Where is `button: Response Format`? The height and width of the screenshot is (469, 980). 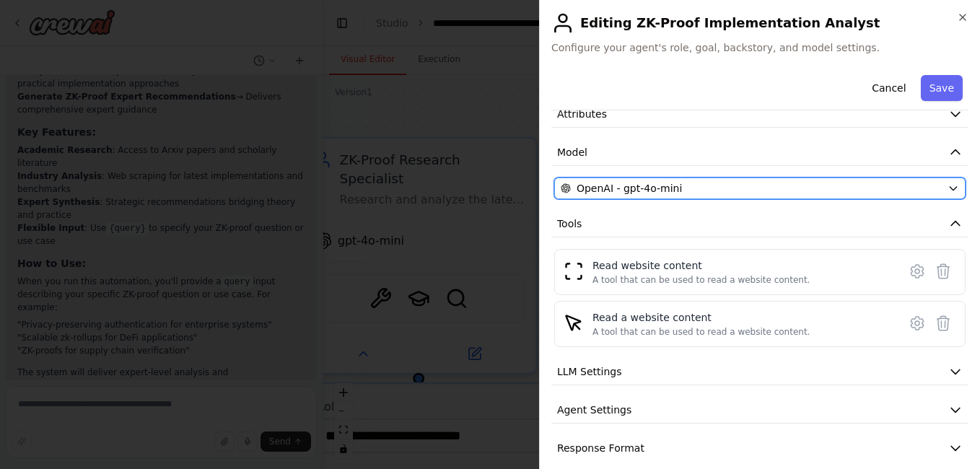
button: Response Format is located at coordinates (760, 448).